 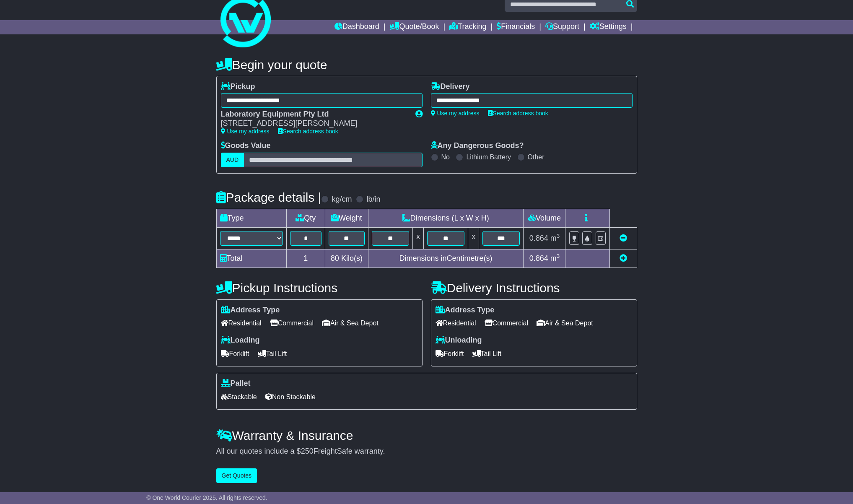 I want to click on span: 250, so click(x=307, y=451).